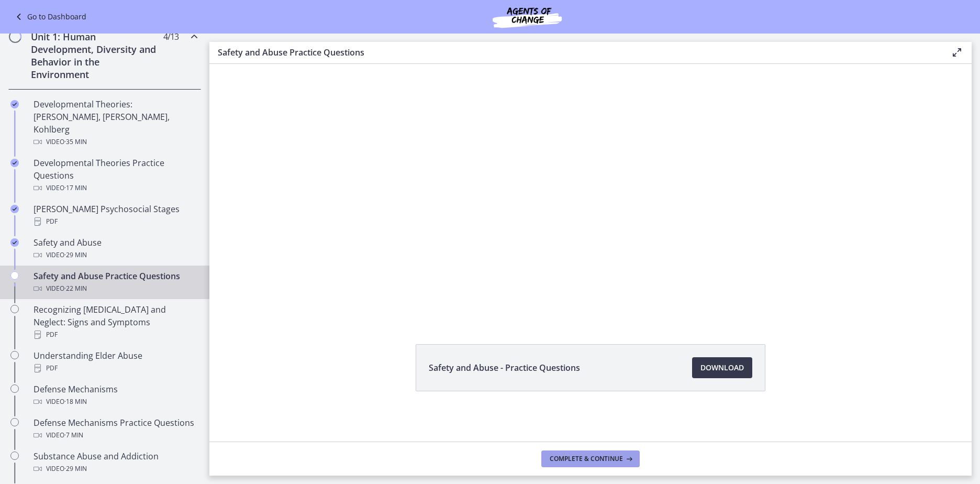 The image size is (980, 484). What do you see at coordinates (74, 435) in the screenshot?
I see `span: · 7 min` at bounding box center [74, 435].